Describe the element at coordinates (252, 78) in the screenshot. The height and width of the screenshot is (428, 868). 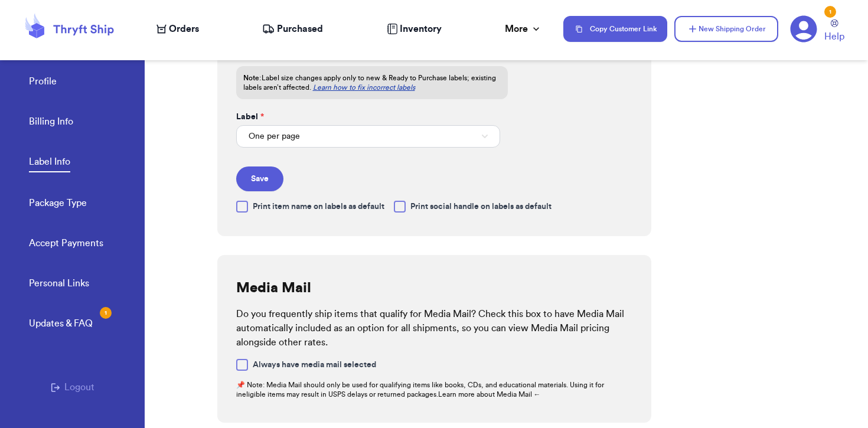
I see `span: Note:` at that location.